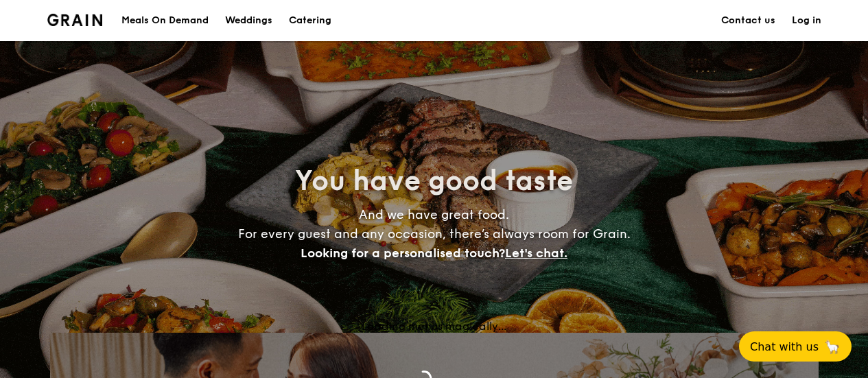  Describe the element at coordinates (403, 253) in the screenshot. I see `span: Looking for a personalised touch?` at that location.